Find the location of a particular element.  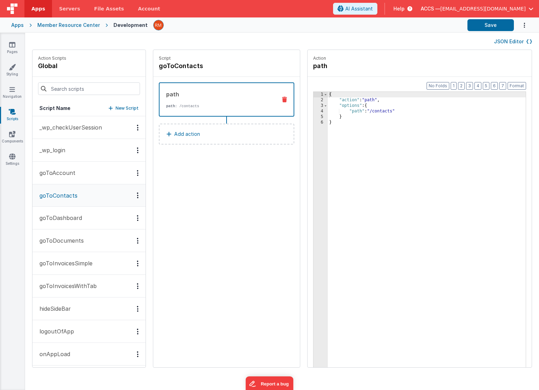

p: Script is located at coordinates (226, 58).